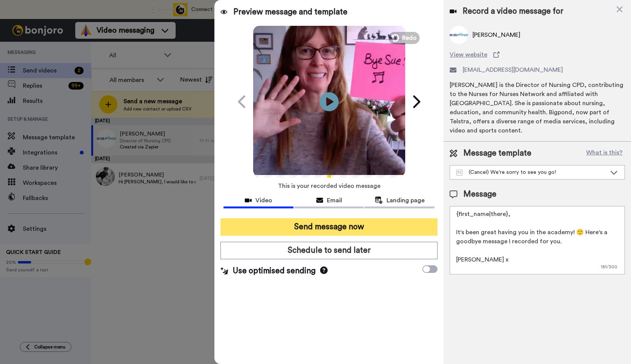 This screenshot has width=631, height=364. Describe the element at coordinates (335, 201) in the screenshot. I see `span: Email` at that location.